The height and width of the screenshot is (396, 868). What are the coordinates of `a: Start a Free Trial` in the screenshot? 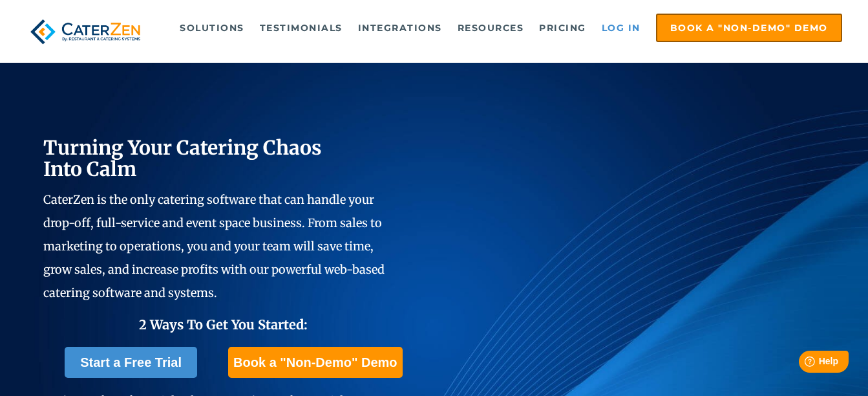 It's located at (130, 362).